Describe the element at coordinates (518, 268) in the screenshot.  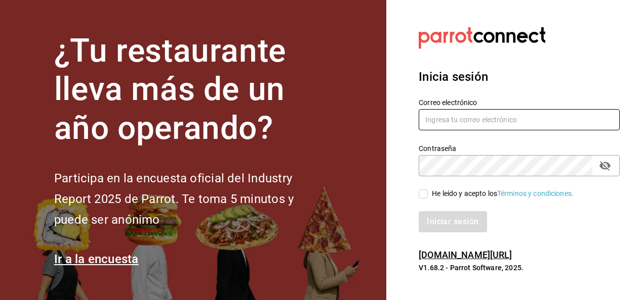
I see `p: V1.68.2 - Parrot Software, 2025.` at that location.